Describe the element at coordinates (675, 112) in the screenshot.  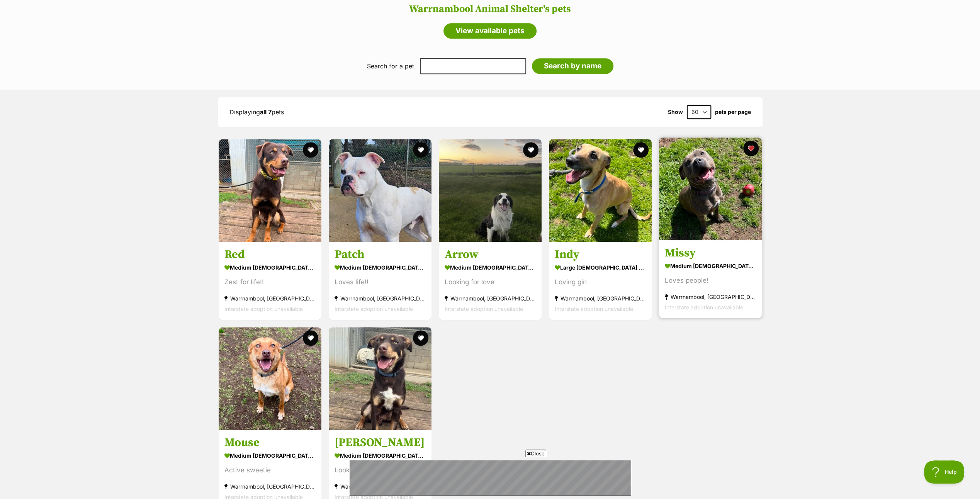
I see `span: Show` at that location.